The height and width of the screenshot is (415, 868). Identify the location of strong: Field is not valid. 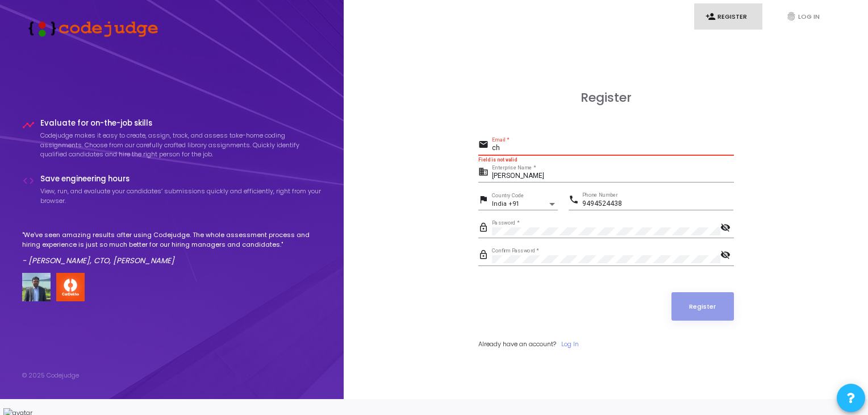
(498, 160).